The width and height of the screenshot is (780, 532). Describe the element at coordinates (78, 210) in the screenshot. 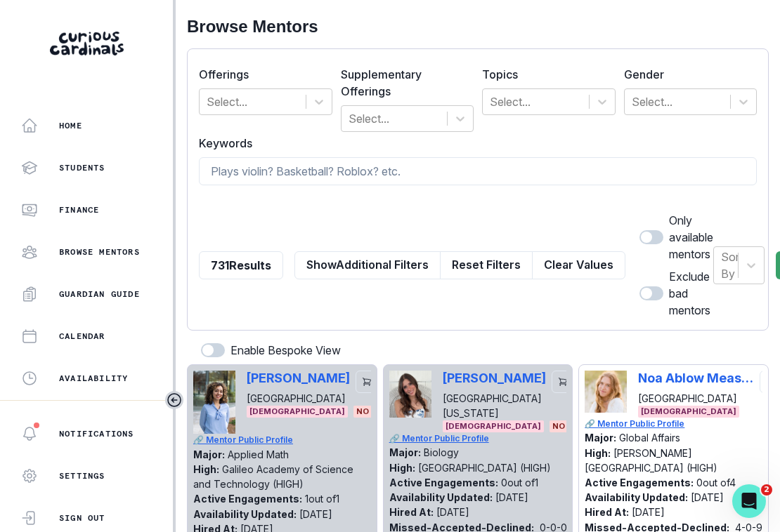

I see `p: Finance` at that location.